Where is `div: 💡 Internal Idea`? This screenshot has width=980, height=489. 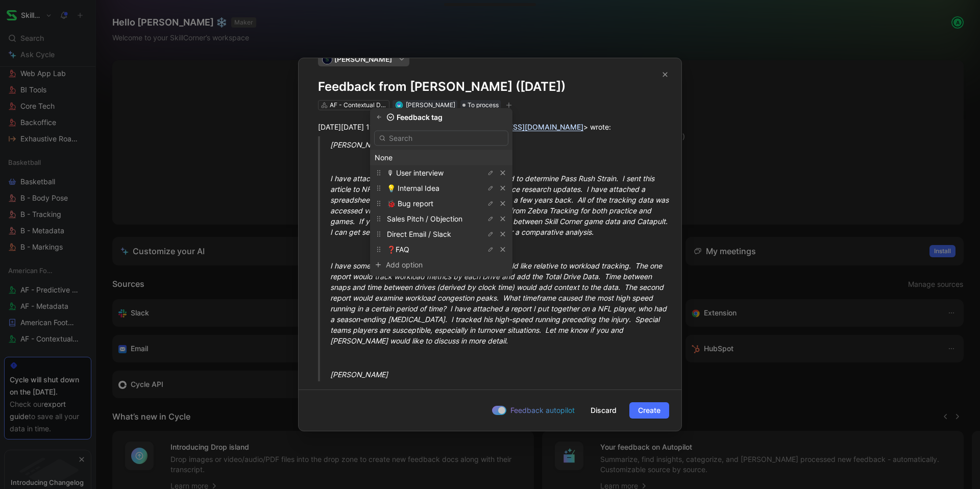
div: 💡 Internal Idea is located at coordinates (441, 188).